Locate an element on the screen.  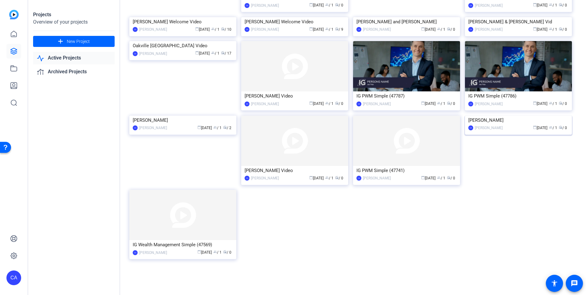
mat-icon: add is located at coordinates (60, 41).